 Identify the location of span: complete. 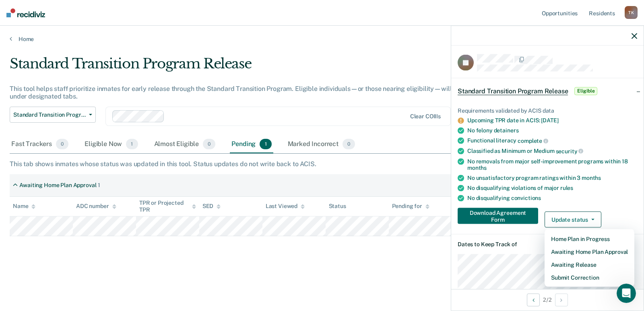
(533, 141).